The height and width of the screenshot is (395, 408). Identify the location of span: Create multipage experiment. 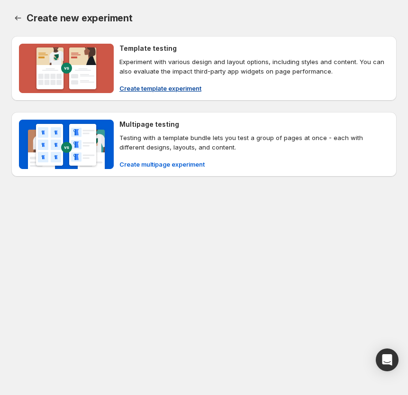
(162, 164).